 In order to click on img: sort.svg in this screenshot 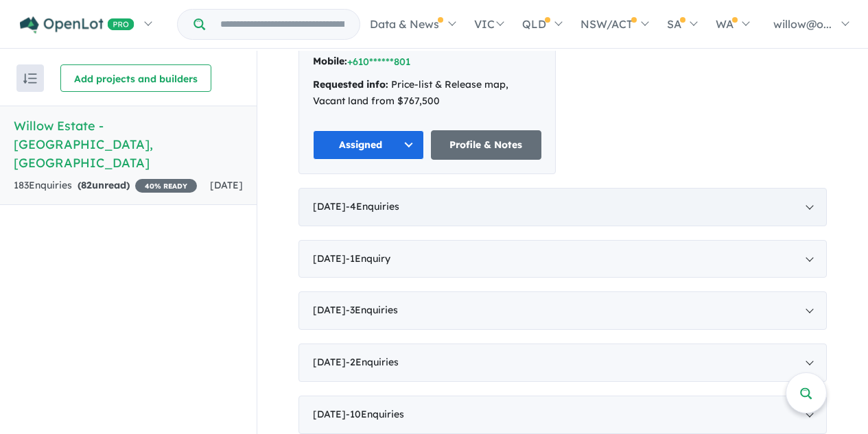, I will do `click(30, 78)`.